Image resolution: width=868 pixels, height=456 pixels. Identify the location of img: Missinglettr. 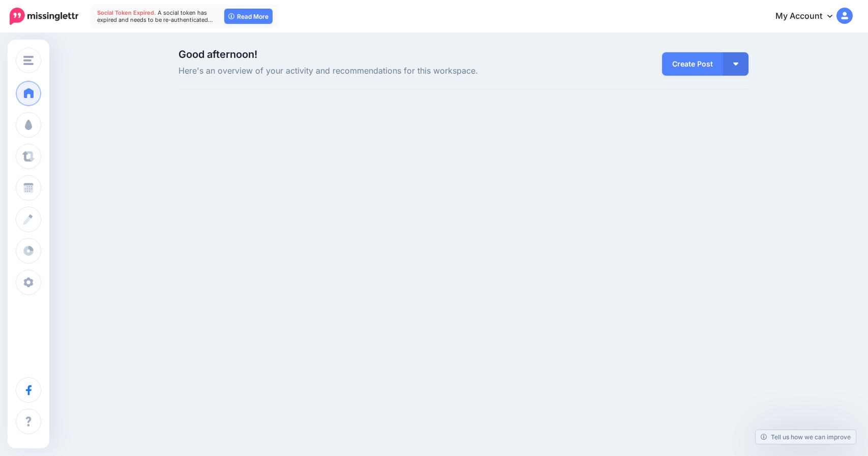
(44, 16).